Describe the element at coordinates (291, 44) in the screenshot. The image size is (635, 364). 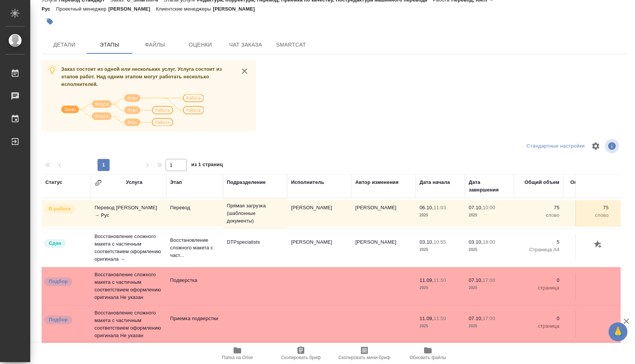
I see `span: SmartCat` at that location.